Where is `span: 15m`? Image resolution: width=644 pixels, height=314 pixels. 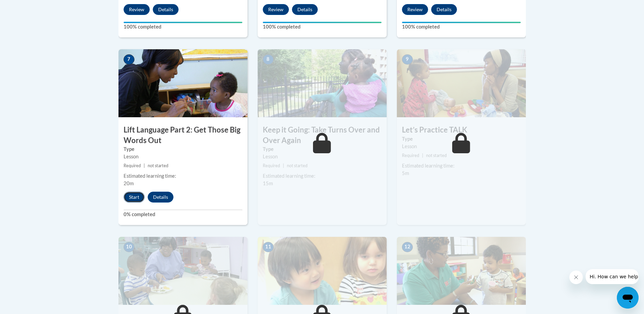
span: 15m is located at coordinates (268, 183).